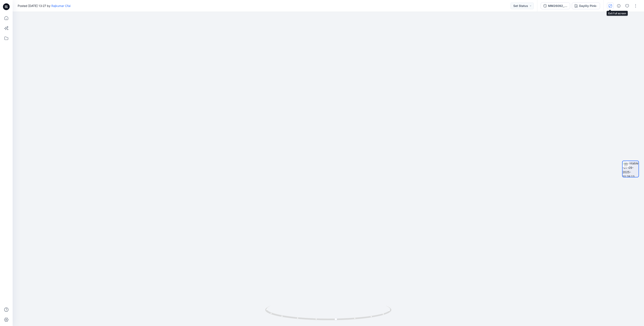 The width and height of the screenshot is (644, 326). Describe the element at coordinates (619, 6) in the screenshot. I see `button: Details` at that location.